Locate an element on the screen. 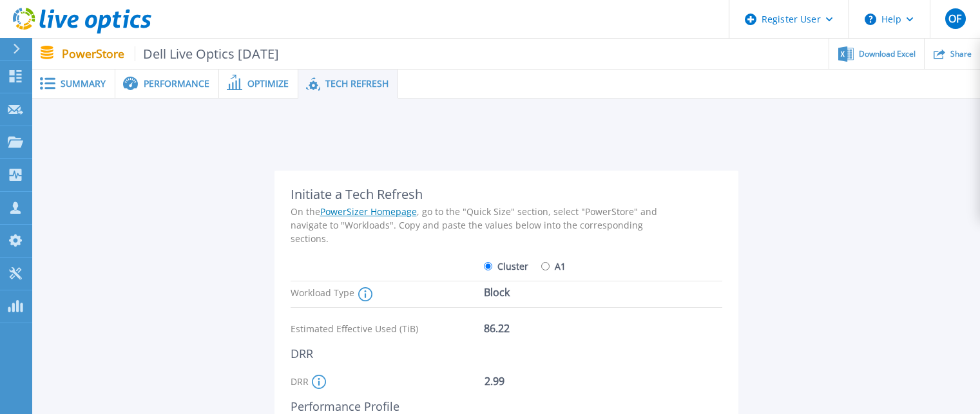 This screenshot has width=980, height=414. span: Summary is located at coordinates (83, 84).